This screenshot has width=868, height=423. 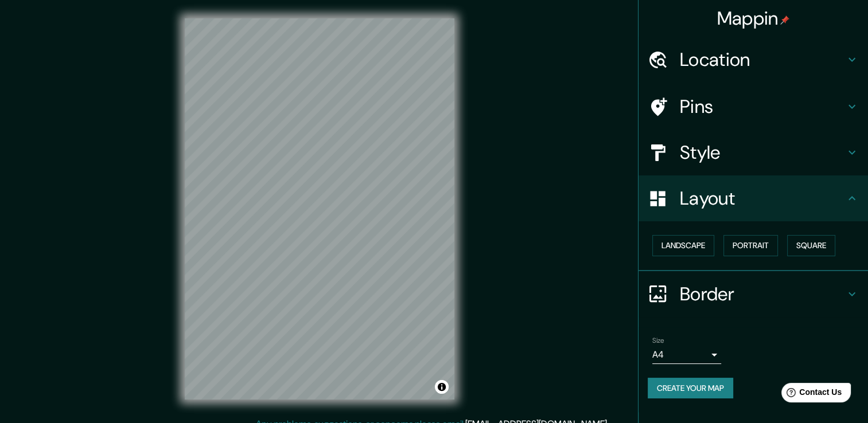 What do you see at coordinates (442, 387) in the screenshot?
I see `button: Toggle attribution` at bounding box center [442, 387].